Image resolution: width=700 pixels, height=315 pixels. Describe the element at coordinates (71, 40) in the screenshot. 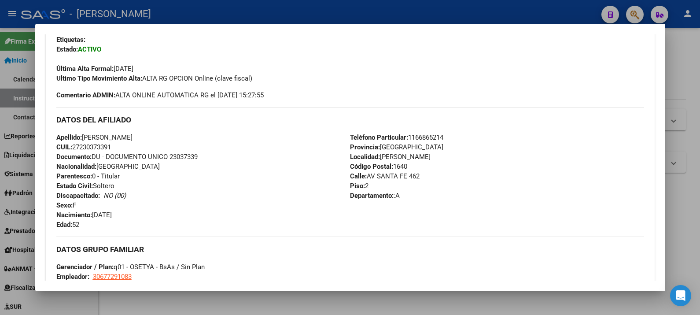

I see `strong: Etiquetas:` at that location.